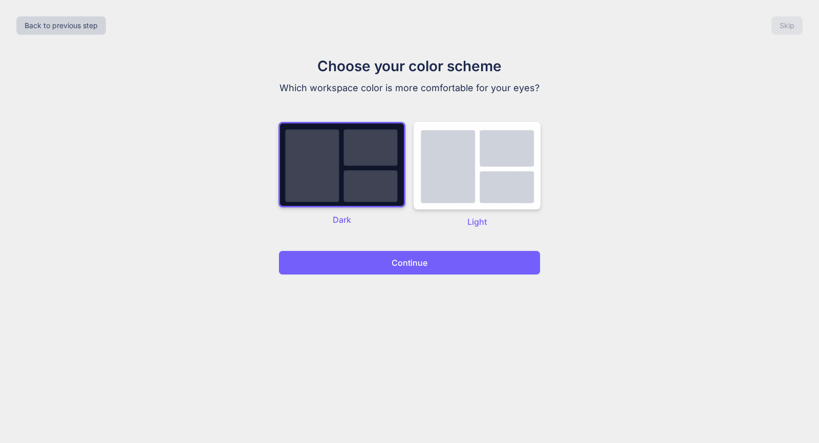 Image resolution: width=819 pixels, height=443 pixels. I want to click on p: Light, so click(477, 222).